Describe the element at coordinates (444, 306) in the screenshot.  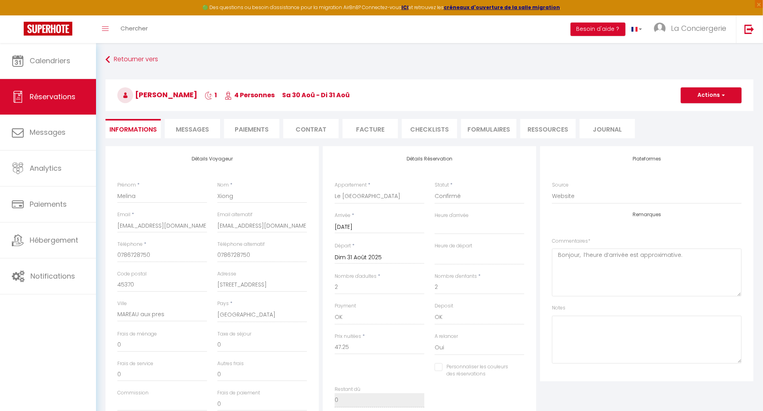
I see `label: Deposit` at that location.